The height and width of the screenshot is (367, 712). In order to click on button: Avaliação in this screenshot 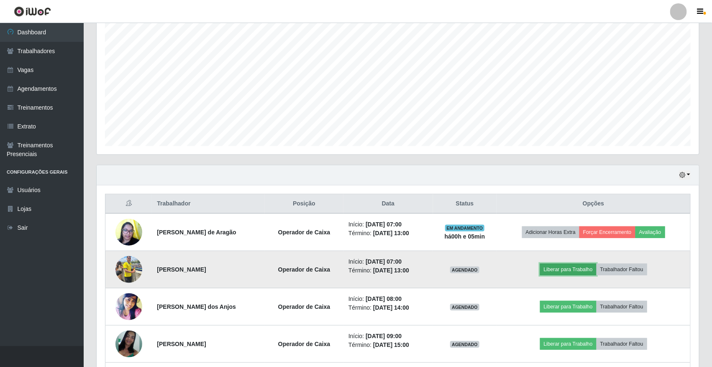, I will do `click(650, 232)`.